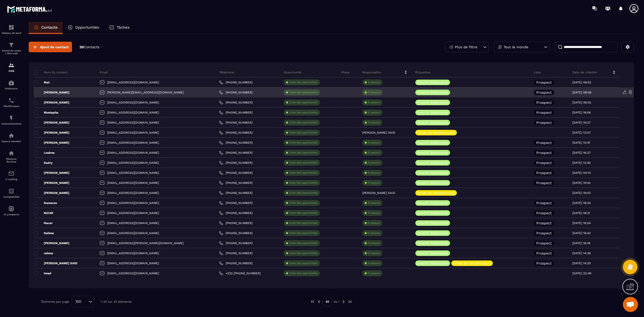 The image size is (644, 317). What do you see at coordinates (466, 47) in the screenshot?
I see `p: Plus de filtre` at bounding box center [466, 47].